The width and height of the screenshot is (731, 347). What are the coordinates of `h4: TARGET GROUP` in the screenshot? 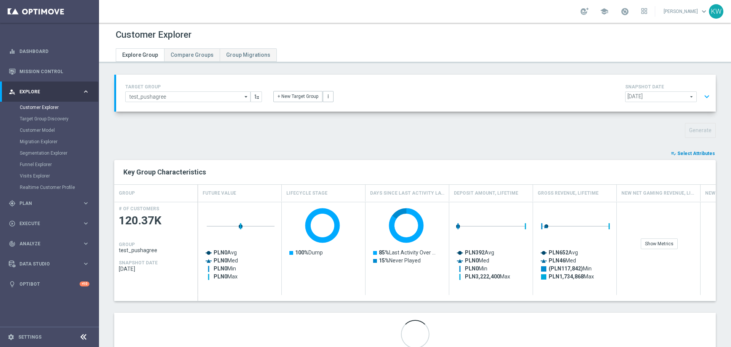 It's located at (194, 87).